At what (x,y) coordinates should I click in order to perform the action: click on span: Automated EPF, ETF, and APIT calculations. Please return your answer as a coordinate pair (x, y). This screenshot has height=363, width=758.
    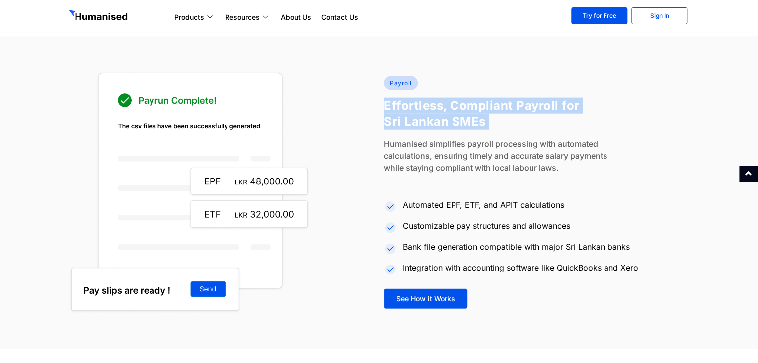
    Looking at the image, I should click on (482, 205).